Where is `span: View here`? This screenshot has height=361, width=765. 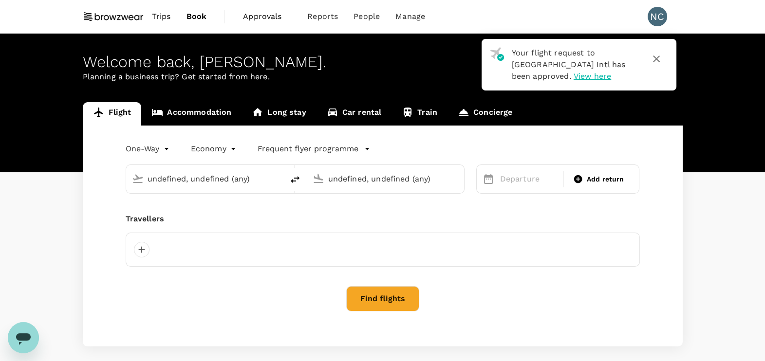 span: View here is located at coordinates (592, 76).